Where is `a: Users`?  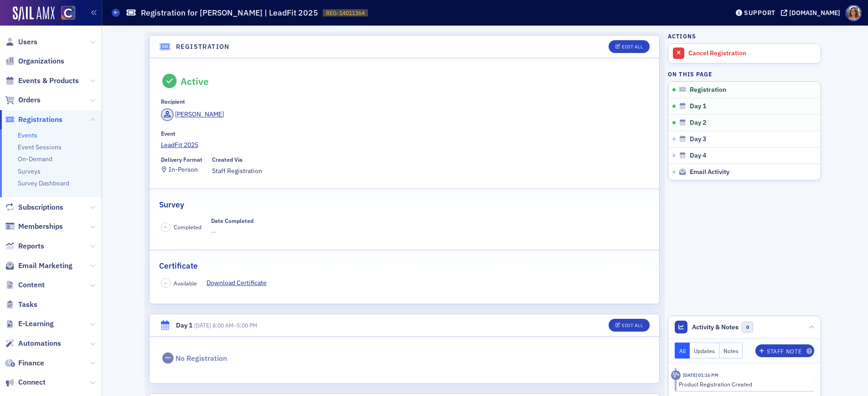
a: Users is located at coordinates (21, 42).